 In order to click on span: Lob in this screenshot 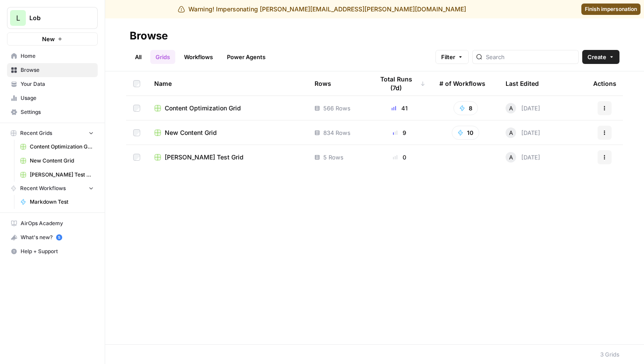, I will do `click(56, 18)`.